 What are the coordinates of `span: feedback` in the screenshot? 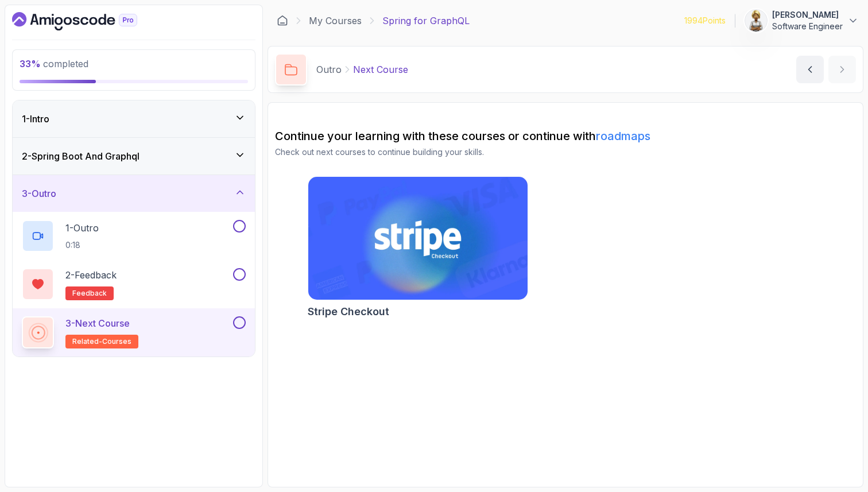 It's located at (90, 294).